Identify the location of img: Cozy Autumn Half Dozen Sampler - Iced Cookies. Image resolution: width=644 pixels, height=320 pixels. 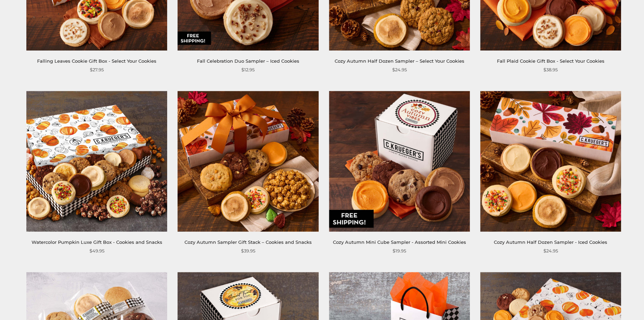
(551, 162).